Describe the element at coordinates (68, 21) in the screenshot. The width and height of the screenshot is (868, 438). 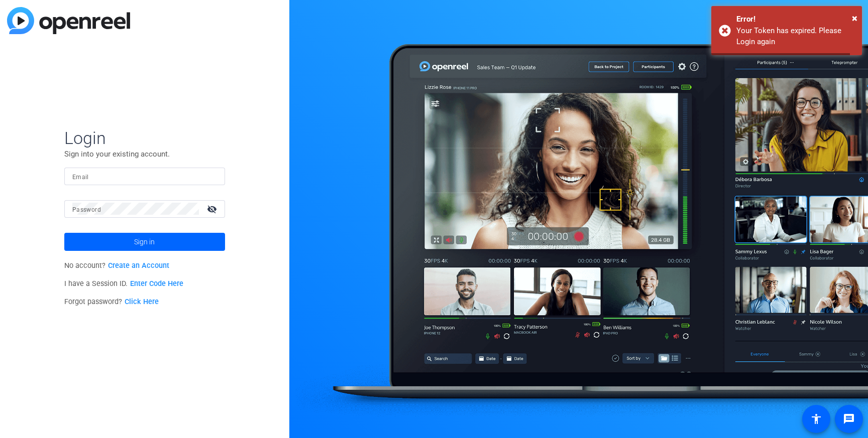
I see `img: blue-gradient.svg` at that location.